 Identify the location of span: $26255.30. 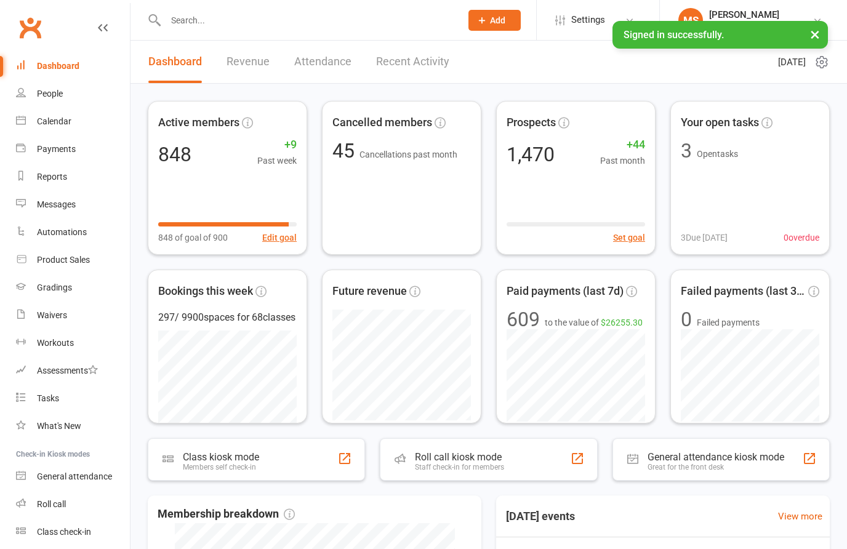
(622, 322).